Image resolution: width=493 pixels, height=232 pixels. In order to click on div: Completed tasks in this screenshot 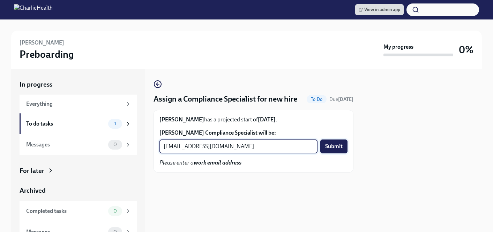, I will do `click(66, 212)`.